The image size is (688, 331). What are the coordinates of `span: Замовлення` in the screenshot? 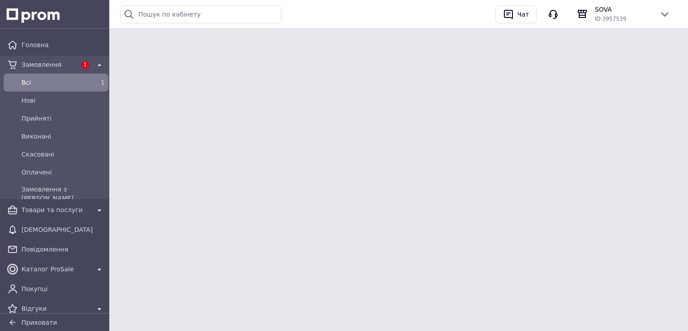 It's located at (49, 65).